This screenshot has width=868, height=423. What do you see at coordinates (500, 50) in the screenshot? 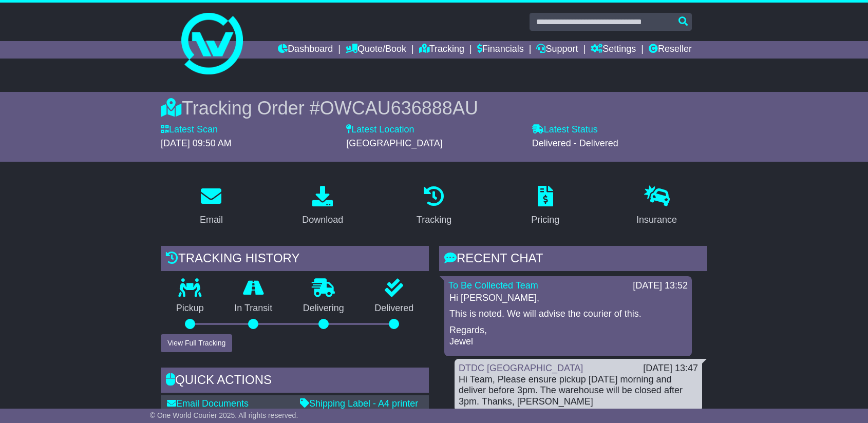
I see `a: Financials` at bounding box center [500, 50].